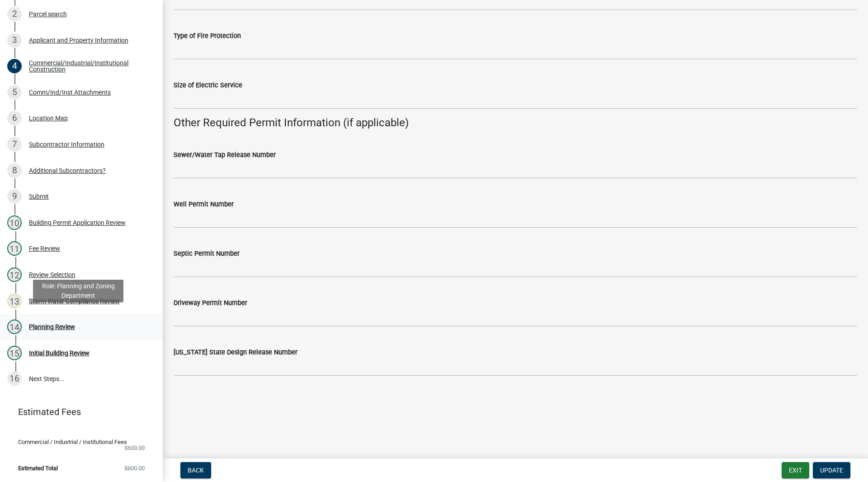  I want to click on div: Storm Water Compliance Review, so click(74, 301).